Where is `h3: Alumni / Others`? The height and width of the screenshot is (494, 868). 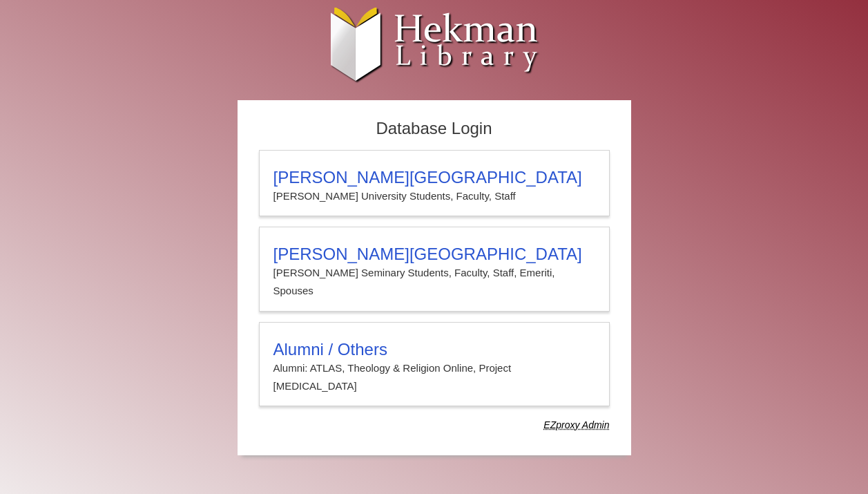
h3: Alumni / Others is located at coordinates (434, 350).